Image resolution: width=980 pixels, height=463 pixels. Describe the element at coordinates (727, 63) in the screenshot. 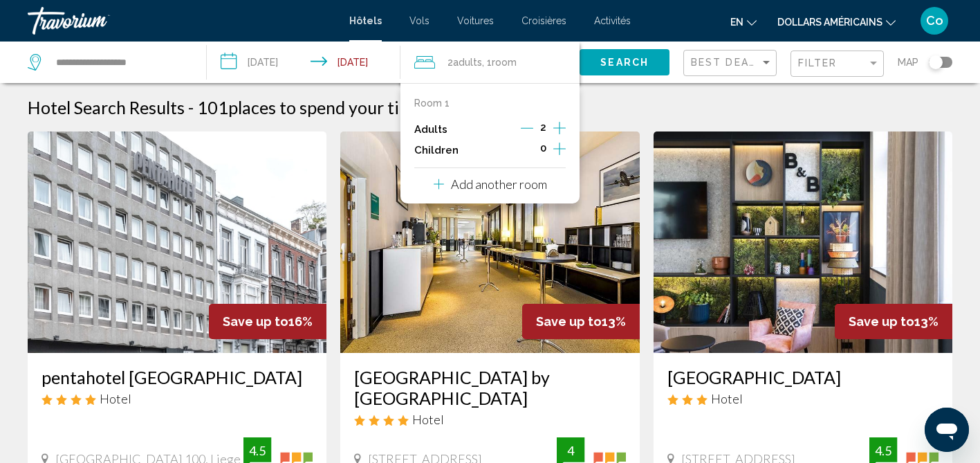

I see `span: Best Deals` at that location.